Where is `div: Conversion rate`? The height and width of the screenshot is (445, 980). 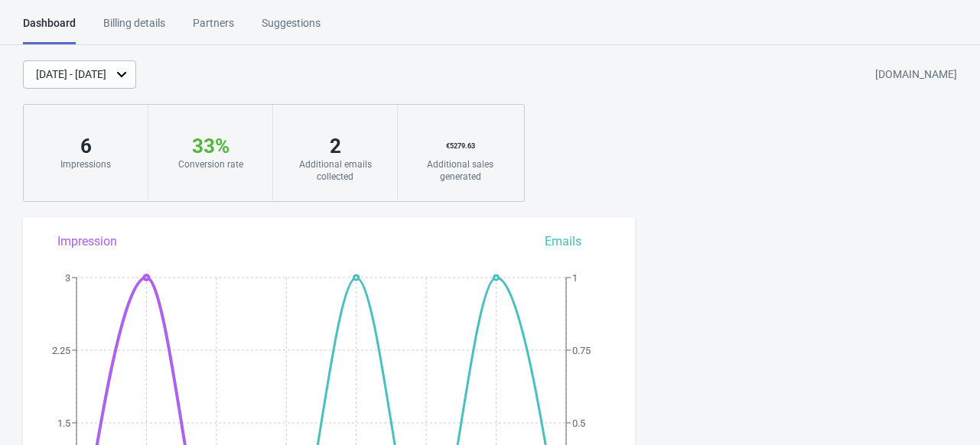
div: Conversion rate is located at coordinates (211, 164).